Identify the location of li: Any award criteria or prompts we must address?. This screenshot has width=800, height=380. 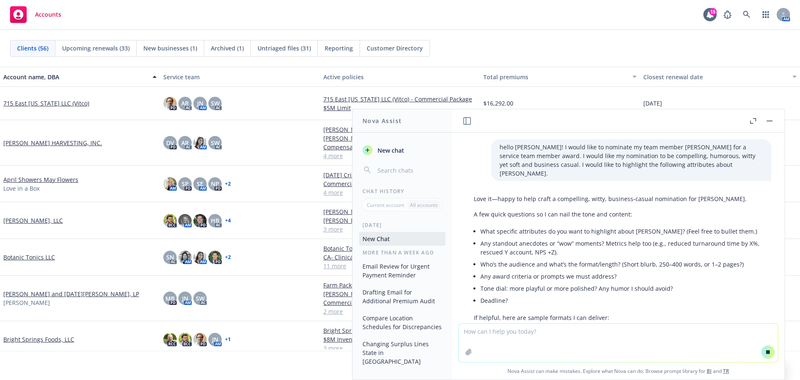
(622, 276).